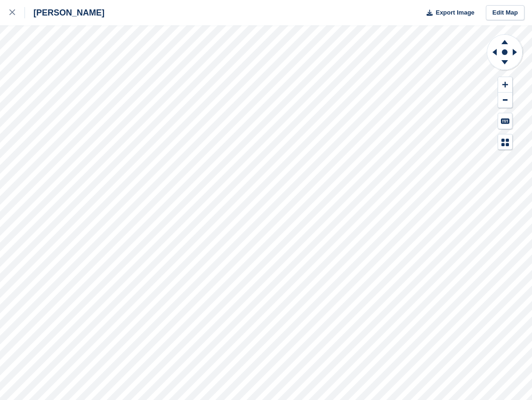 The image size is (532, 400). Describe the element at coordinates (505, 85) in the screenshot. I see `button: Zoom In` at that location.